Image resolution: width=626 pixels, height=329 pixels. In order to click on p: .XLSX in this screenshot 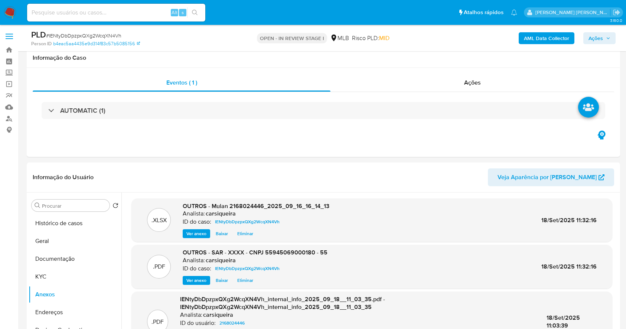, I will do `click(159, 221)`.